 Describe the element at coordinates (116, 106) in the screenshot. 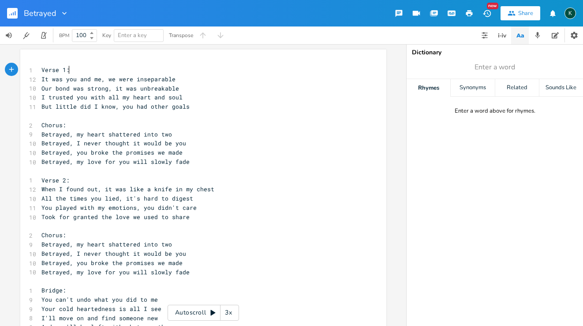

I see `span: But little did I know, you had other goals` at that location.